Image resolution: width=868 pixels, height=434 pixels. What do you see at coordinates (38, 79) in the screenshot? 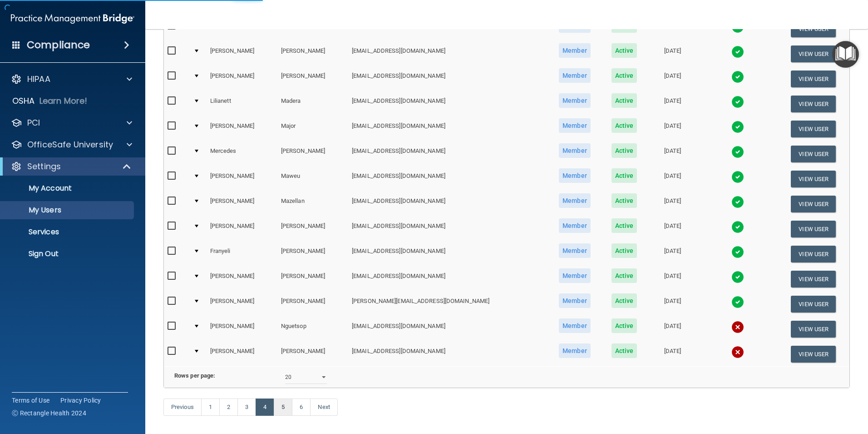
I see `p: HIPAA` at bounding box center [38, 79].